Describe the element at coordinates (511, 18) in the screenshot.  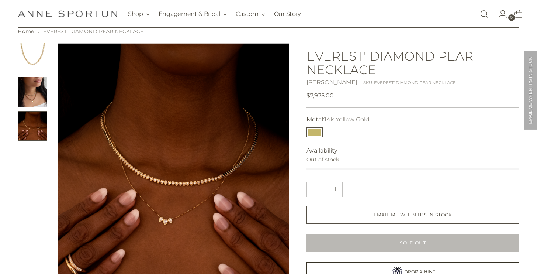
I see `span: 0` at that location.